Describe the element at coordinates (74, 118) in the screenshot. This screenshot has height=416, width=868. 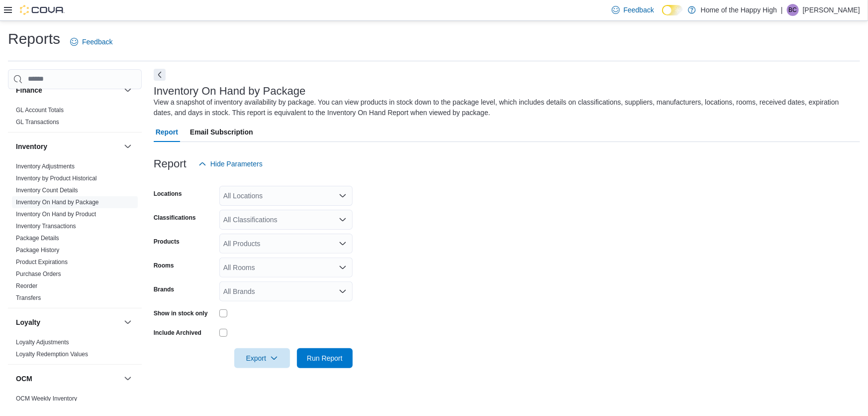
I see `div: Finance` at that location.